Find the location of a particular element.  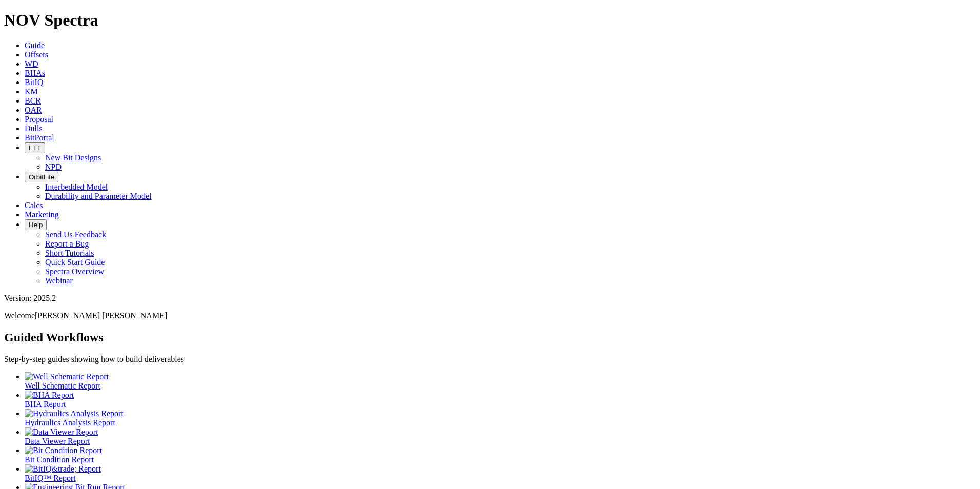

a: Short Tutorials is located at coordinates (70, 252).